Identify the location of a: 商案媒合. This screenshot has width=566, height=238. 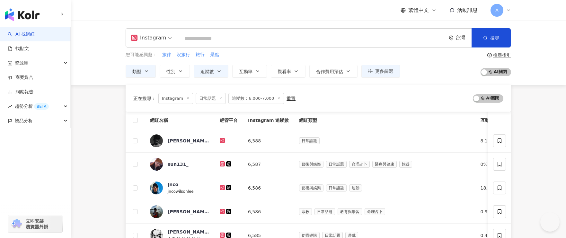
(21, 78).